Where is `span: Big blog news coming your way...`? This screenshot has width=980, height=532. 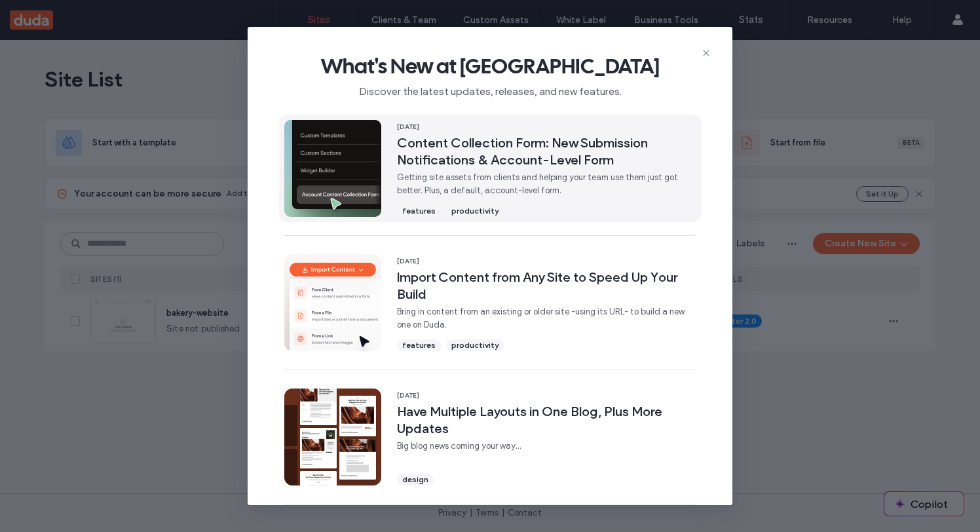 span: Big blog news coming your way... is located at coordinates (546, 446).